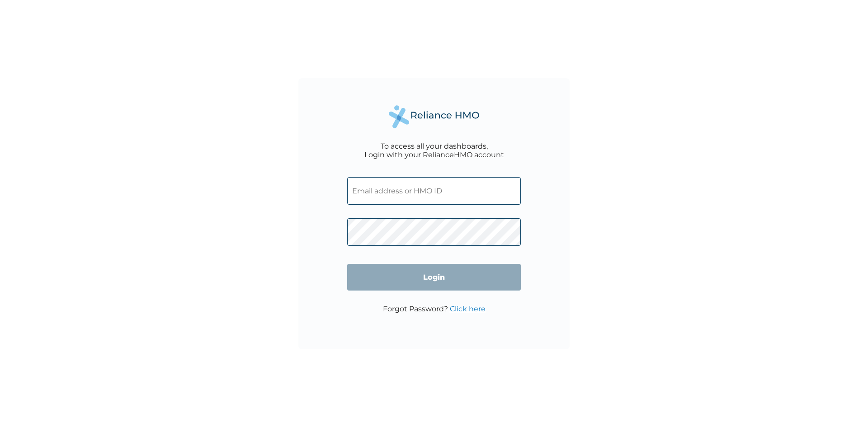 This screenshot has width=868, height=427. What do you see at coordinates (434, 191) in the screenshot?
I see `input: Email address or HMO ID` at bounding box center [434, 191].